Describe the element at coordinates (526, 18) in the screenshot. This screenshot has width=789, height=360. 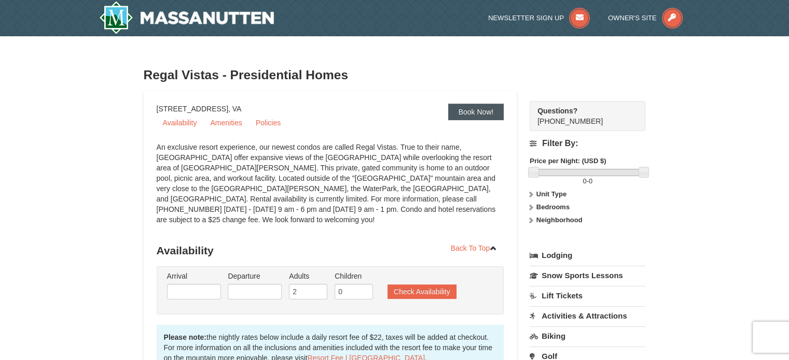
I see `span: Newsletter Sign Up` at that location.